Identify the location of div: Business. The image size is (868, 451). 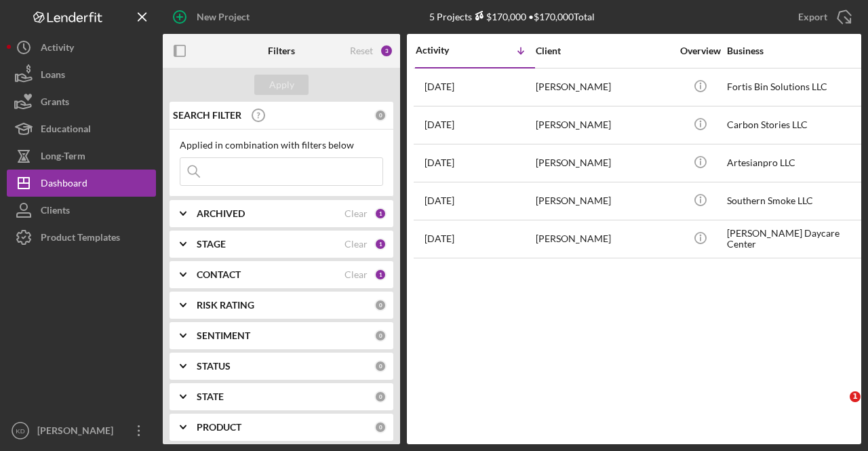
(795, 51).